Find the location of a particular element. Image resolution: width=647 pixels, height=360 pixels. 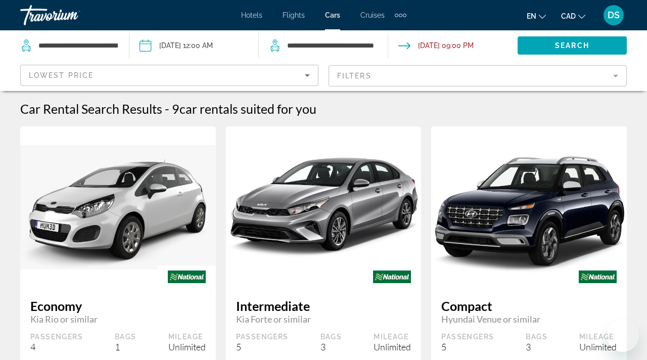

button: Pickup date: Oct 15, 2025 12:00 AM is located at coordinates (176, 45).